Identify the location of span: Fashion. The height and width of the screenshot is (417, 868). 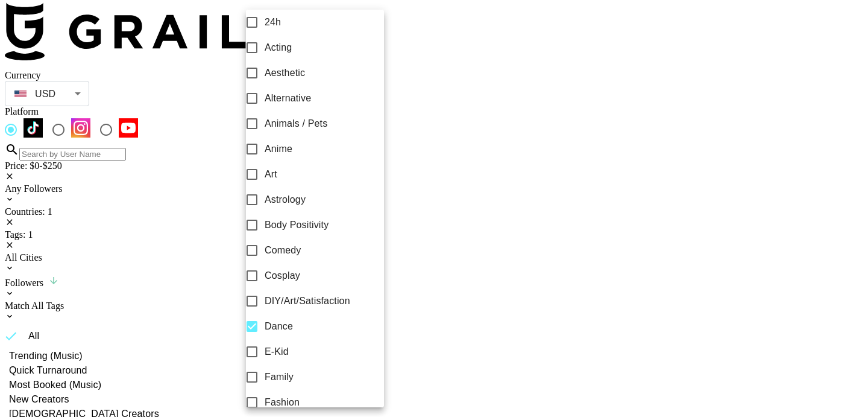
(283, 403).